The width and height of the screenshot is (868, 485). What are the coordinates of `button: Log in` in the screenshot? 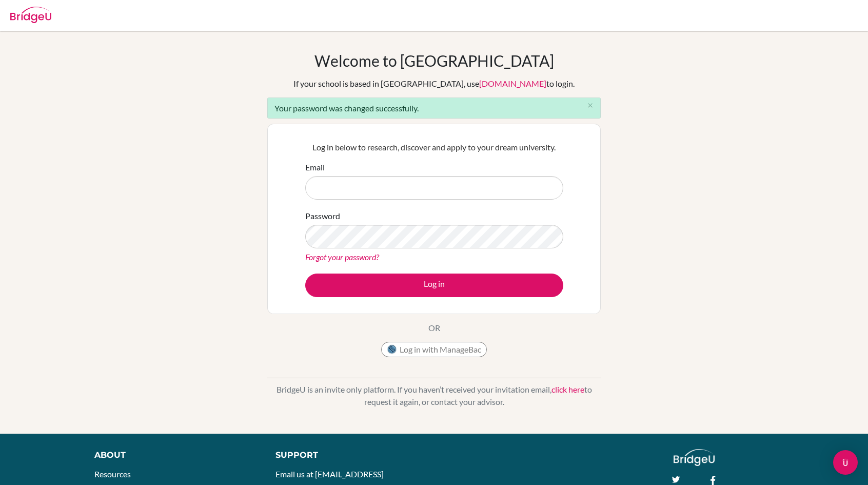 It's located at (434, 285).